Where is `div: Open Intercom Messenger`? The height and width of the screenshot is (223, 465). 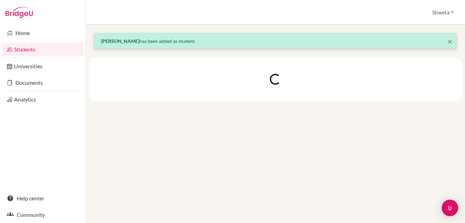
div: Open Intercom Messenger is located at coordinates (450, 208).